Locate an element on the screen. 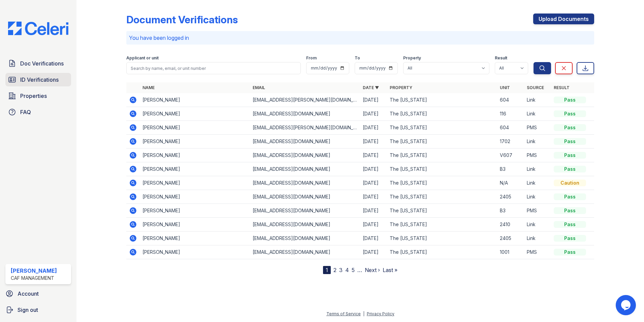 Image resolution: width=644 pixels, height=322 pixels. a: Last » is located at coordinates (390, 270).